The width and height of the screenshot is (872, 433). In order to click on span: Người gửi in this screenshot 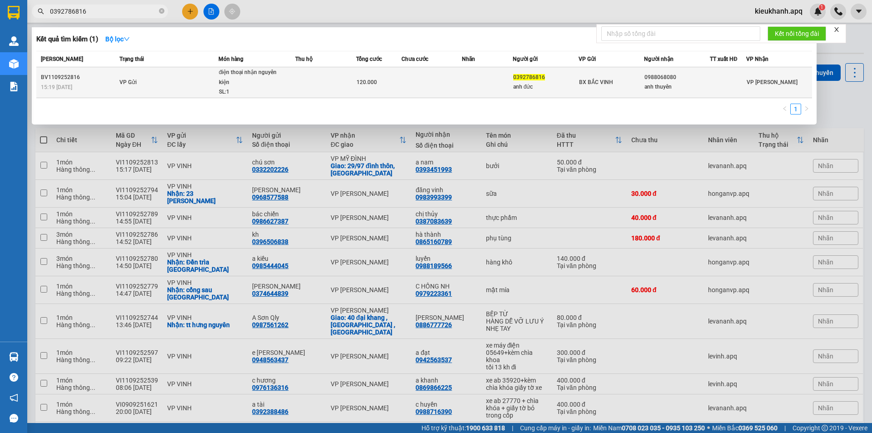, I will do `click(525, 59)`.